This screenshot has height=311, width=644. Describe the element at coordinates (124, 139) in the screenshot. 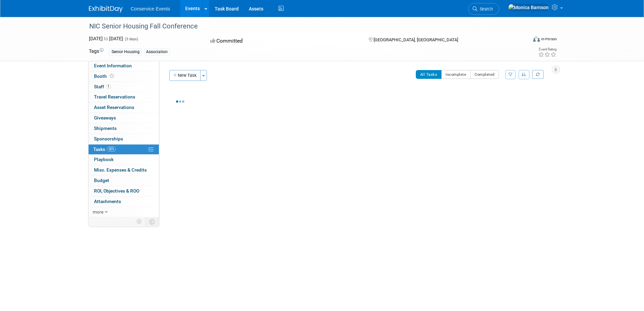

I see `a: Sponsorships` at that location.